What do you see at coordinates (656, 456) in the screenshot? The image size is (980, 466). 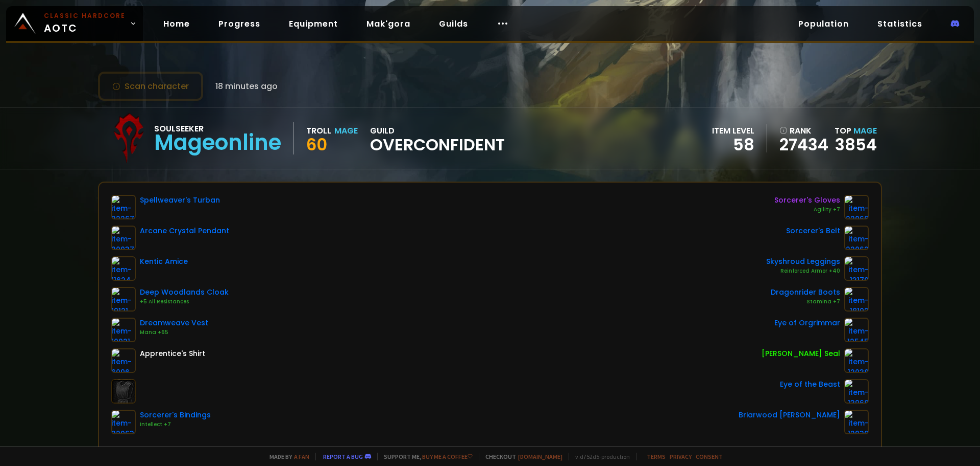 I see `a: Terms` at bounding box center [656, 456].